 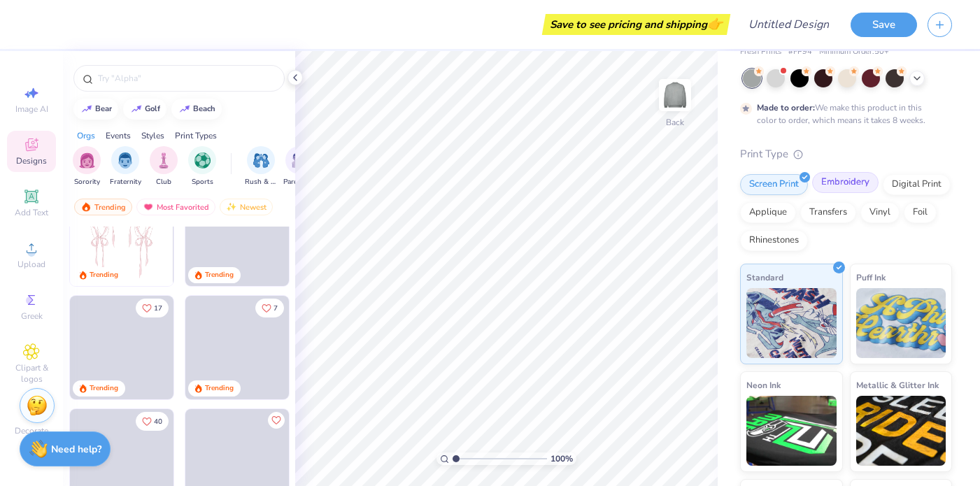 What do you see at coordinates (153, 136) in the screenshot?
I see `div: Styles` at bounding box center [153, 136].